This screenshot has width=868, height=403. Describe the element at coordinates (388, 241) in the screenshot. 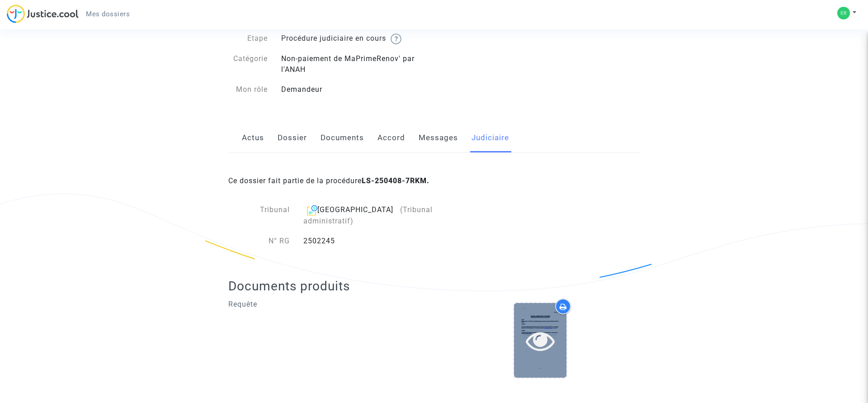

I see `div: 2502245` at that location.